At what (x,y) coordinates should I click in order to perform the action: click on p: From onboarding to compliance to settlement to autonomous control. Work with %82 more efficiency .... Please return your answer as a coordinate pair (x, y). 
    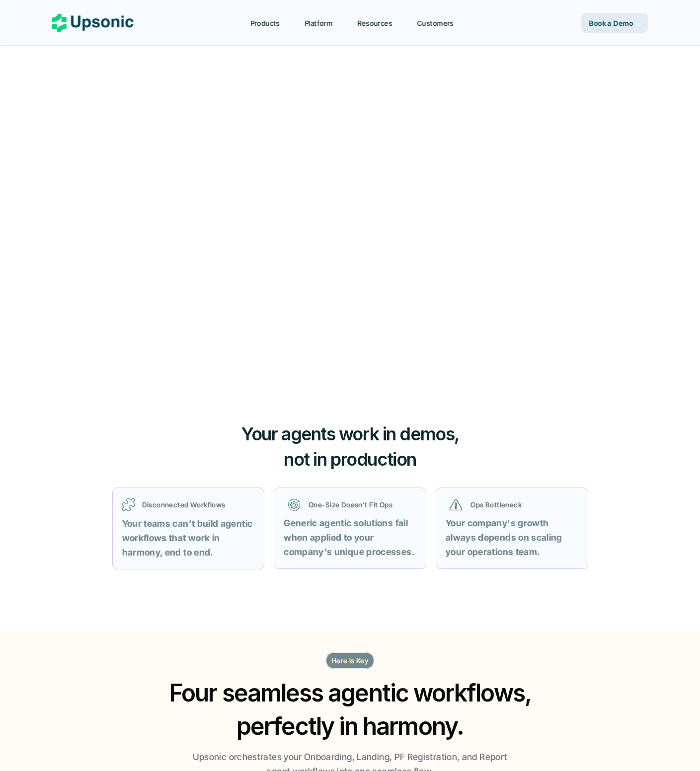
    Looking at the image, I should click on (350, 199).